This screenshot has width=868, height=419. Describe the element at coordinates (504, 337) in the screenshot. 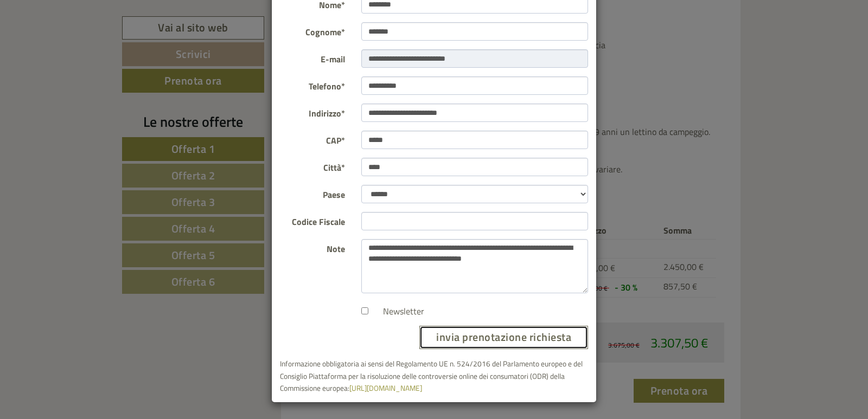

I see `button: invia prenotazione richiesta` at that location.